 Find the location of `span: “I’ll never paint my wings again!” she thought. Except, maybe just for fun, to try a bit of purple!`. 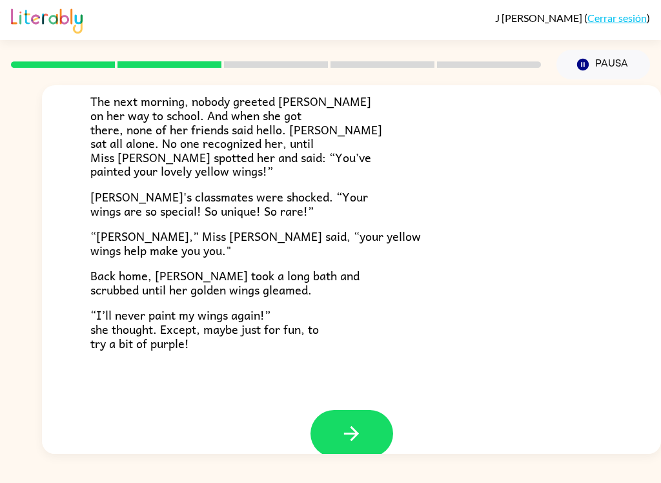

span: “I’ll never paint my wings again!” she thought. Except, maybe just for fun, to try a bit of purple! is located at coordinates (205, 328).